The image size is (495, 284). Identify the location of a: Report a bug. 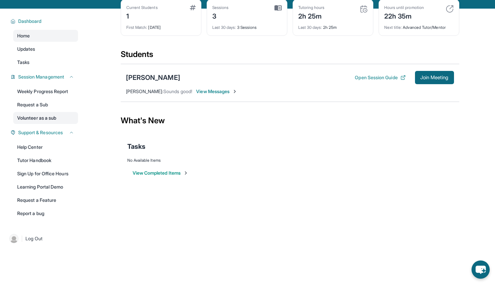
(46, 213).